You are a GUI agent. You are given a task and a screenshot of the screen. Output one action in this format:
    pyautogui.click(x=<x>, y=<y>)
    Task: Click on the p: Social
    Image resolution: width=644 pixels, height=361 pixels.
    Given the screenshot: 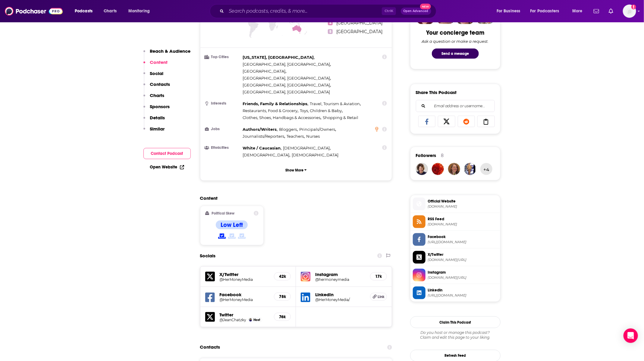 What is the action you would take?
    pyautogui.click(x=157, y=73)
    